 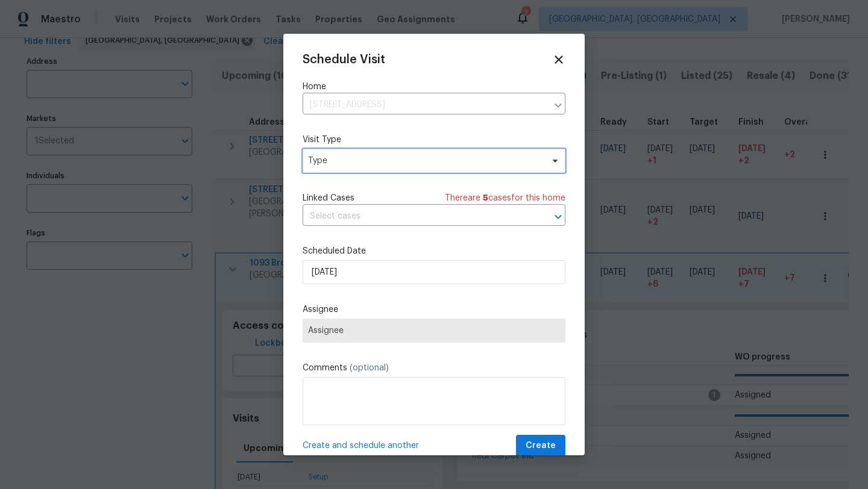 What do you see at coordinates (486, 198) in the screenshot?
I see `span: 5` at bounding box center [486, 198].